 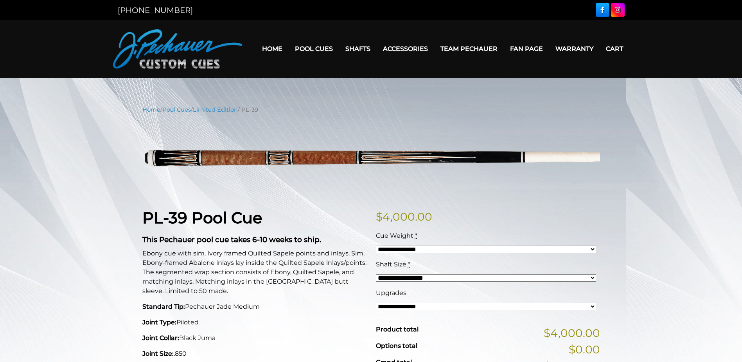 I want to click on p: .850, so click(x=254, y=353).